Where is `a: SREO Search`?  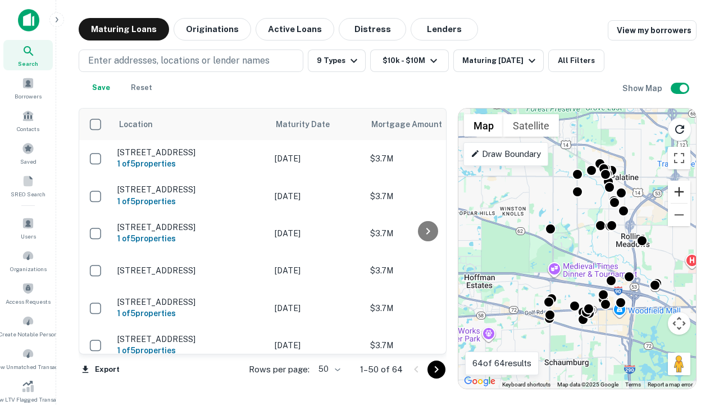 a: SREO Search is located at coordinates (28, 185).